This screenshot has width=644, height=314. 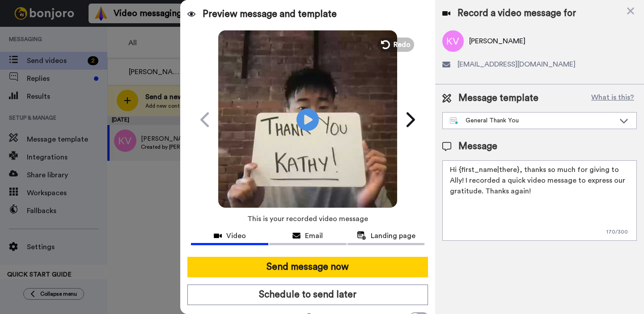 I want to click on textarea: Hi {first_name|there}, thanks so much for giving to Ally! I recorded a quick video message to exp..., so click(x=539, y=201).